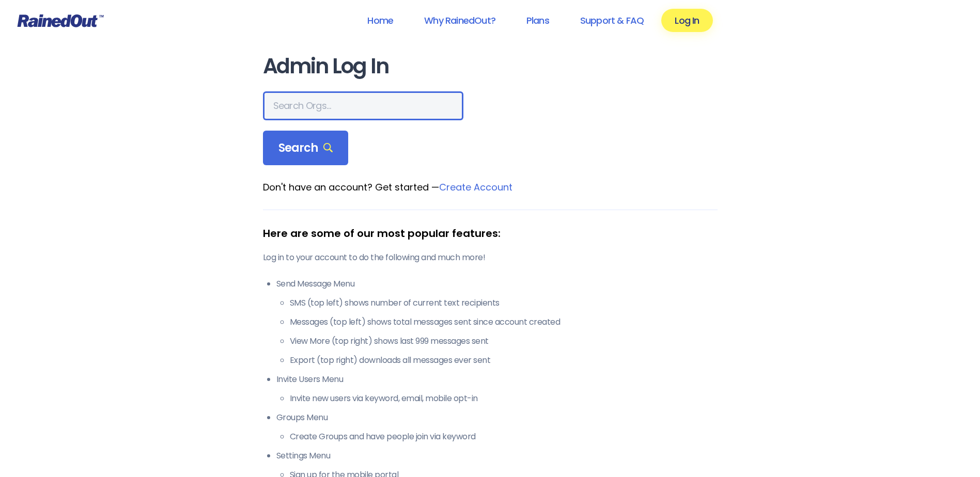  I want to click on a: Create Account, so click(476, 187).